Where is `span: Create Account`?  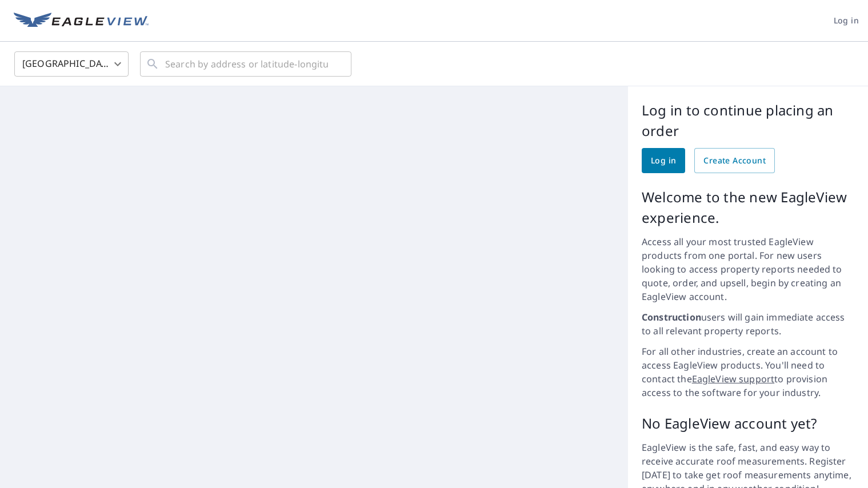 span: Create Account is located at coordinates (734, 161).